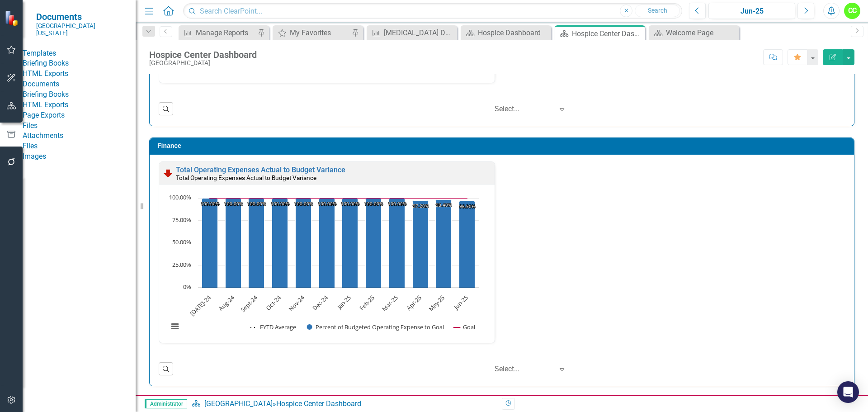 Image resolution: width=868 pixels, height=412 pixels. Describe the element at coordinates (280, 243) in the screenshot. I see `path: Oct-24, 100. Percent of Budgeted Operating Expense to Goal.` at that location.